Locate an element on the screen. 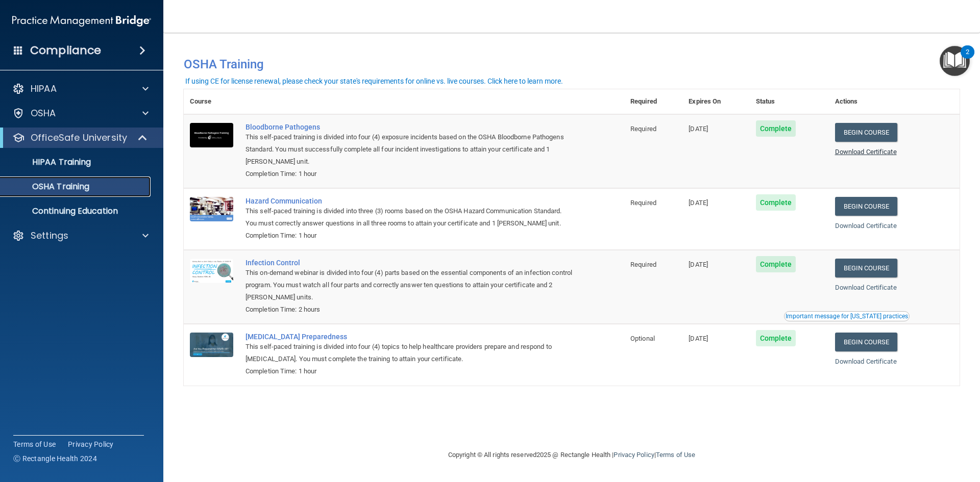 The width and height of the screenshot is (980, 482). div: This self-paced training is divided into four (4) exposure incidents based on the OSHA Bloodborne... is located at coordinates (409, 150).